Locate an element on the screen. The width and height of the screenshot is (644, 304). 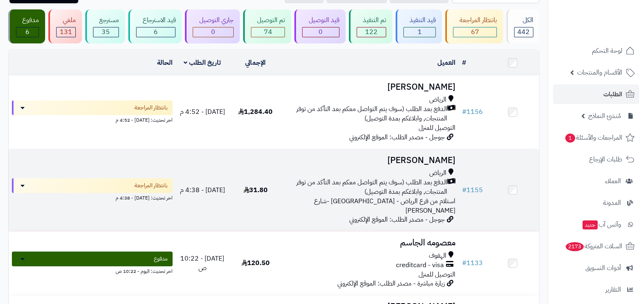
span: 2173 is located at coordinates (574, 247).